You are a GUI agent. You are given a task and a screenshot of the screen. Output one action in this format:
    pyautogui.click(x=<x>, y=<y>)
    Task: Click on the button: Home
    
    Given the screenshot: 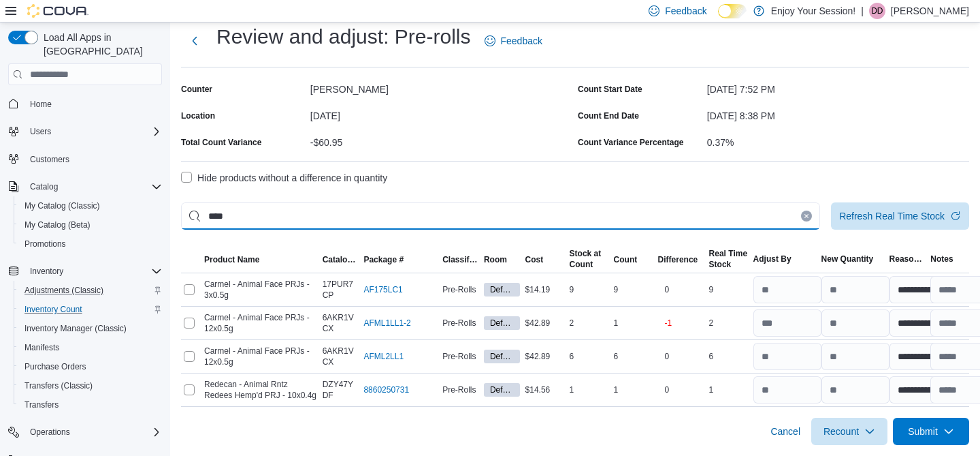 What is the action you would take?
    pyautogui.click(x=85, y=103)
    